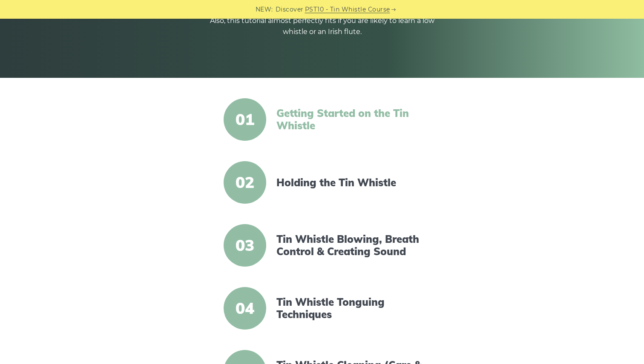 The height and width of the screenshot is (364, 644). What do you see at coordinates (245, 119) in the screenshot?
I see `span: 01` at bounding box center [245, 119].